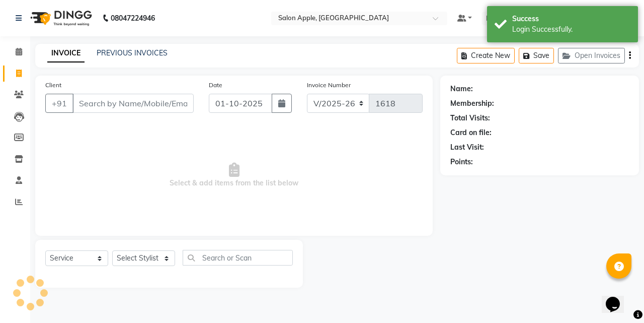 The image size is (644, 323). What do you see at coordinates (537, 56) in the screenshot?
I see `button: Save` at bounding box center [537, 56].